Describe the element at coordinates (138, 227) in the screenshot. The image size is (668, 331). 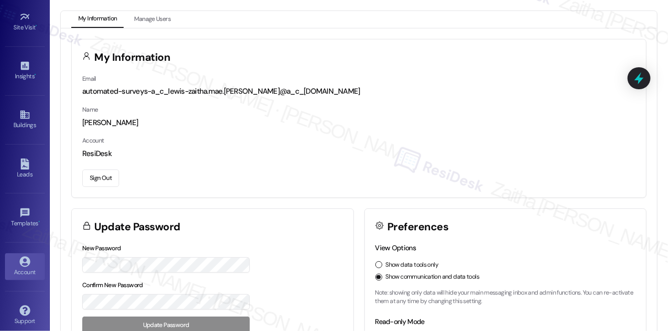
I see `h3: Update Password` at that location.